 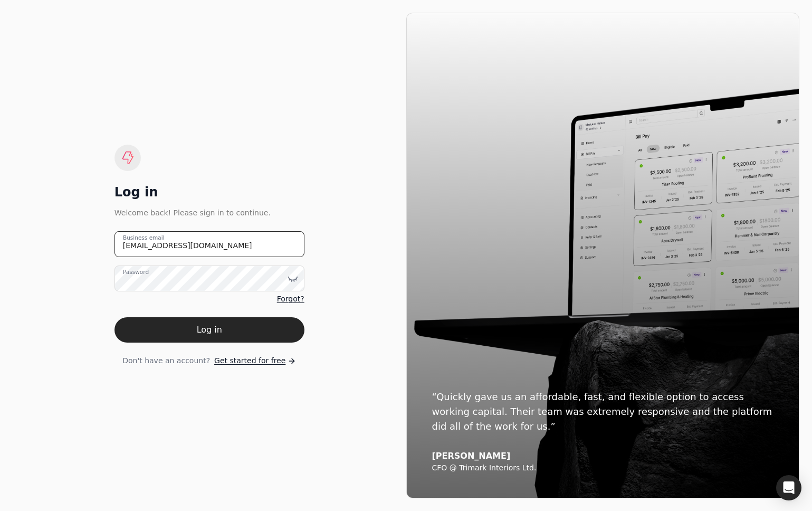 I want to click on span: Get started for free, so click(x=249, y=361).